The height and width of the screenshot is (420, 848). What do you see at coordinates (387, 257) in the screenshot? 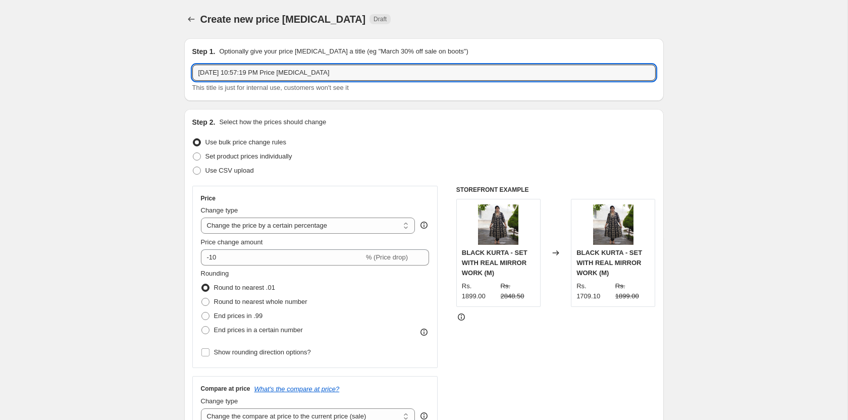
I see `span: % (Price drop)` at bounding box center [387, 257].